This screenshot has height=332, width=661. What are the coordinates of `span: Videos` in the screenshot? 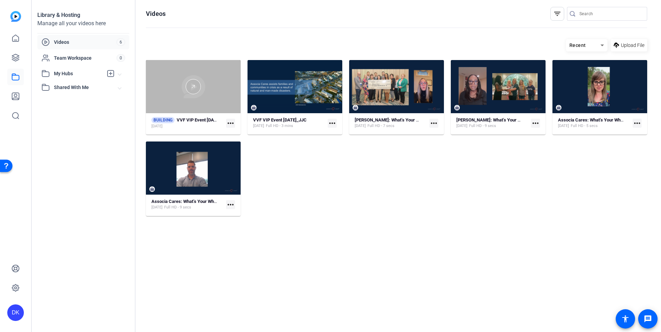 It's located at (85, 42).